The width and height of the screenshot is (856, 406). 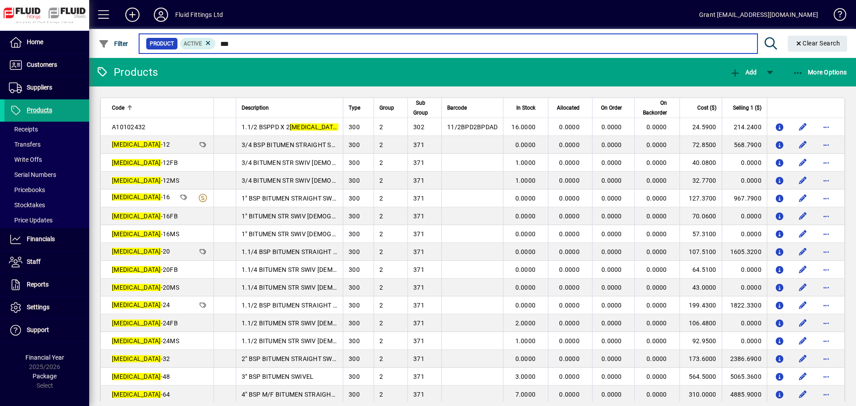 What do you see at coordinates (700, 163) in the screenshot?
I see `td: 40.0800` at bounding box center [700, 163].